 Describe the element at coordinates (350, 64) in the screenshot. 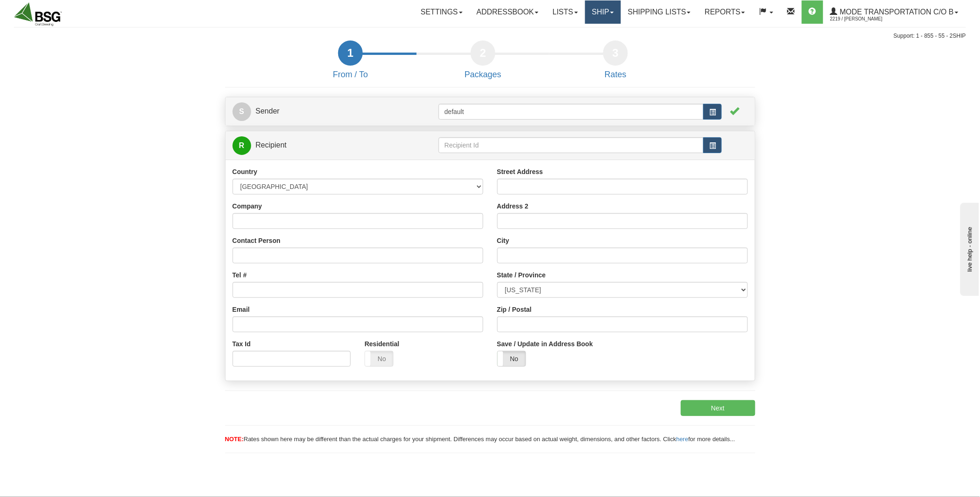

I see `a: 1 From / To` at that location.